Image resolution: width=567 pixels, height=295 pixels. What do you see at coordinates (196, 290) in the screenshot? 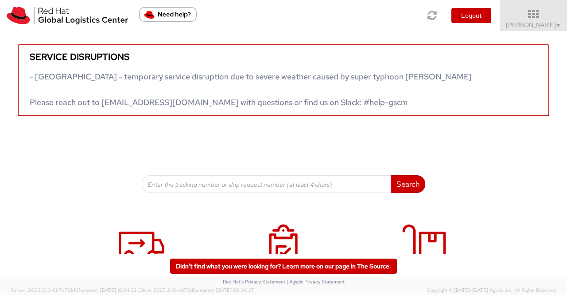
I see `span: Client: 2025.21.0-c073d8a` at bounding box center [196, 290].